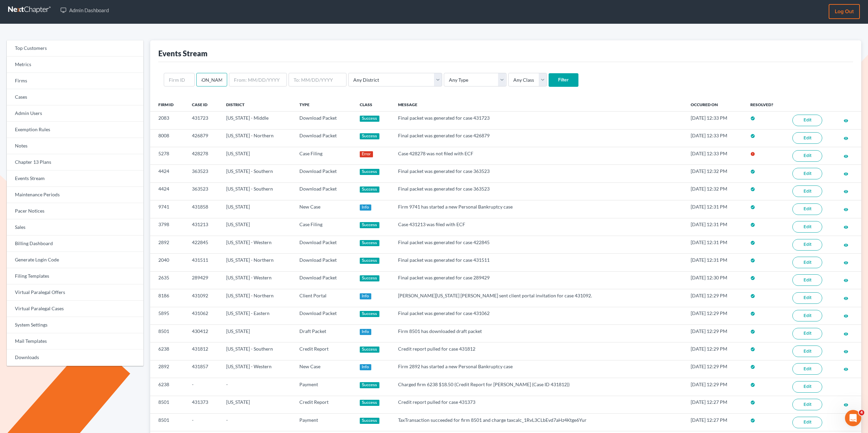 Image resolution: width=868 pixels, height=433 pixels. Describe the element at coordinates (324, 333) in the screenshot. I see `td: Draft Packet` at that location.